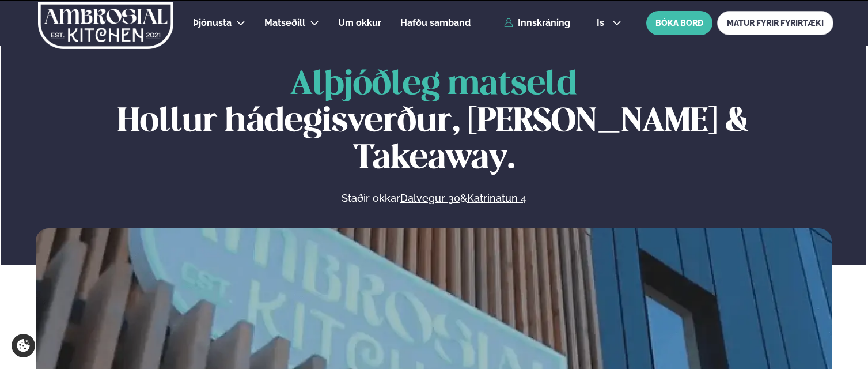 The image size is (868, 369). Describe the element at coordinates (435, 23) in the screenshot. I see `span: Hafðu samband` at that location.